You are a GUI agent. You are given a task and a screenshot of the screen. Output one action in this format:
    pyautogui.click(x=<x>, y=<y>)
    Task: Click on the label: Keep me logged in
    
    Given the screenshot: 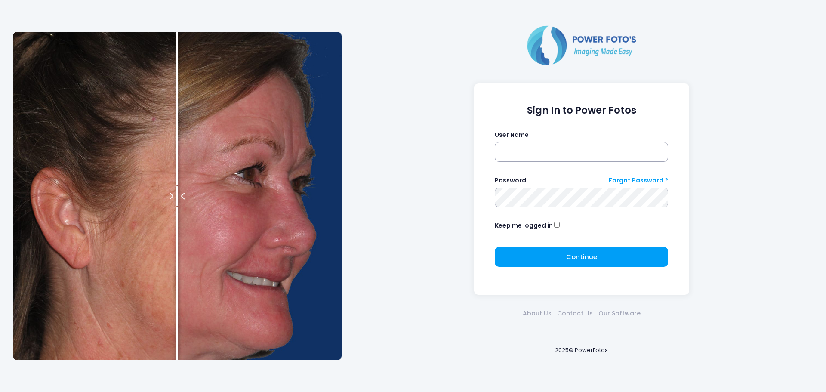 What is the action you would take?
    pyautogui.click(x=524, y=225)
    